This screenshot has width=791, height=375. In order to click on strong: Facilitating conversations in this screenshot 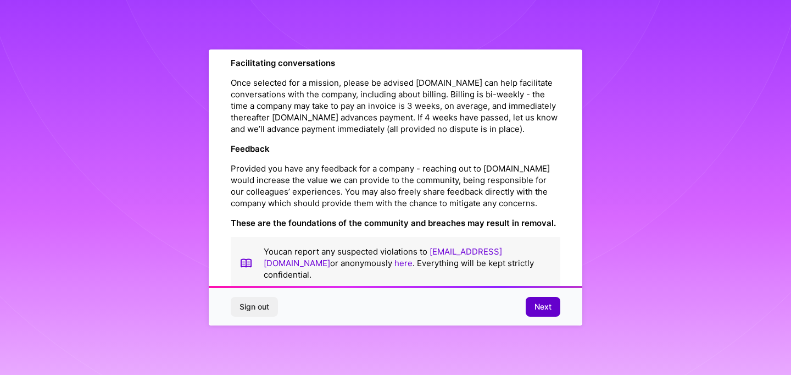, I will do `click(283, 63)`.